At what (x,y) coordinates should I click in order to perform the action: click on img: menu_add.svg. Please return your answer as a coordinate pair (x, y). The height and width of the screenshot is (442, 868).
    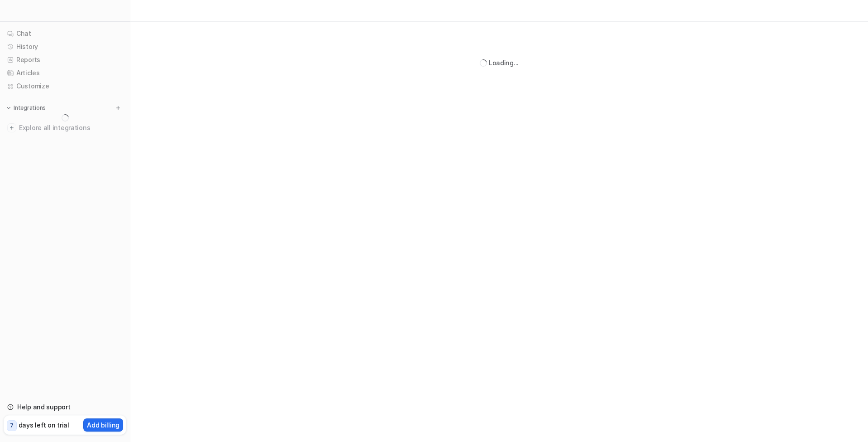
    Looking at the image, I should click on (118, 108).